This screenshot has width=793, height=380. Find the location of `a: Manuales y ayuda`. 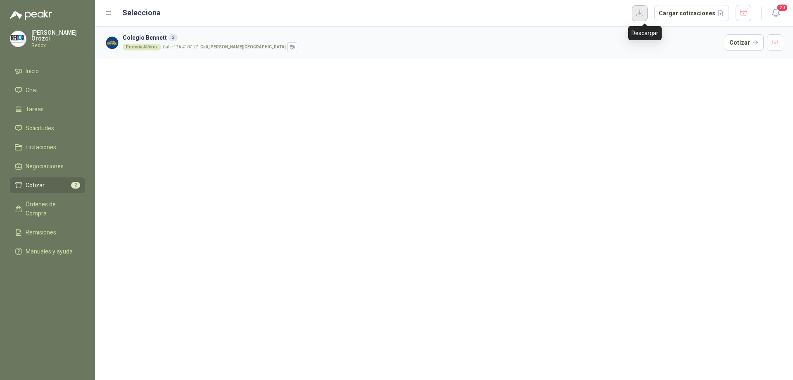

a: Manuales y ayuda is located at coordinates (48, 251).